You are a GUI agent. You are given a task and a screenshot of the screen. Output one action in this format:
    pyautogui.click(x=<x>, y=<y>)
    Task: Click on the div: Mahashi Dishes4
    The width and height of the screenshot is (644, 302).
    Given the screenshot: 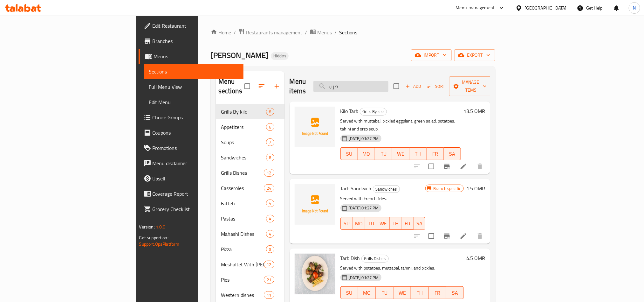 What is the action you would take?
    pyautogui.click(x=250, y=234)
    